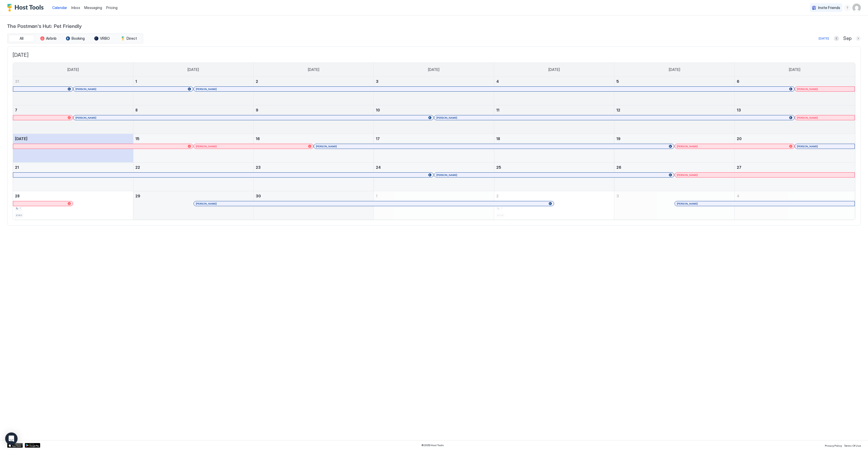 The width and height of the screenshot is (868, 450). What do you see at coordinates (434, 82) in the screenshot?
I see `a: September 3, 2025` at bounding box center [434, 82].